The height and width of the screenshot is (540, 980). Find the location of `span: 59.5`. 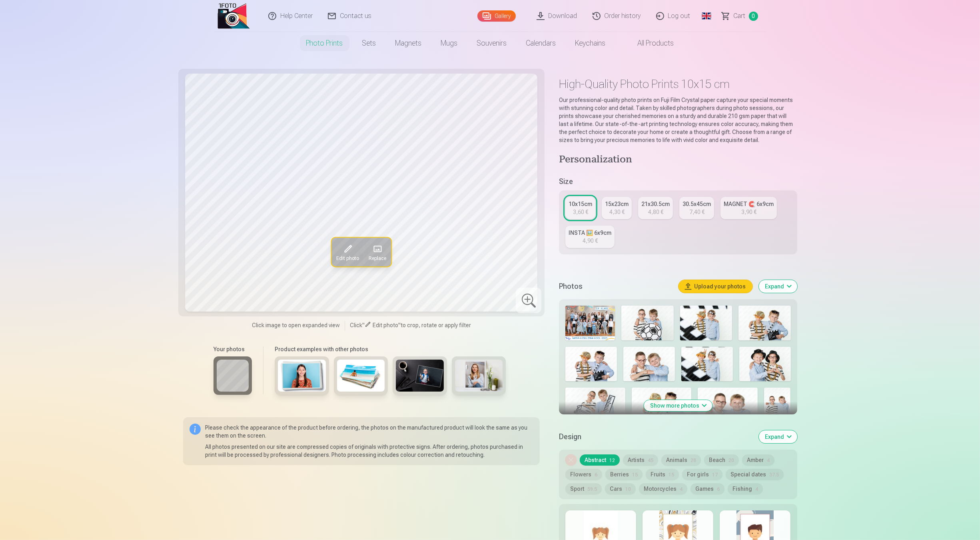

span: 59.5 is located at coordinates (592, 489).